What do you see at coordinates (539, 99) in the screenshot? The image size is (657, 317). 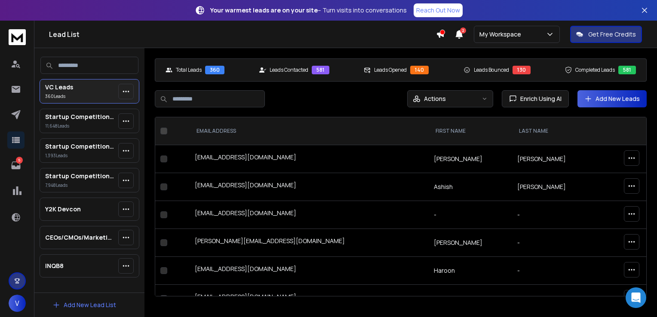 I see `span: Enrich Using AI` at bounding box center [539, 99].